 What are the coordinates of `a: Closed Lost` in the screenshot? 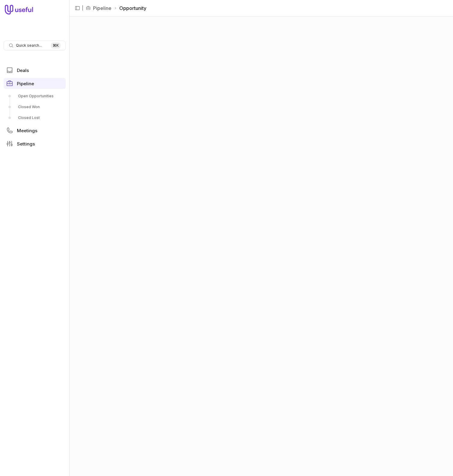 It's located at (35, 118).